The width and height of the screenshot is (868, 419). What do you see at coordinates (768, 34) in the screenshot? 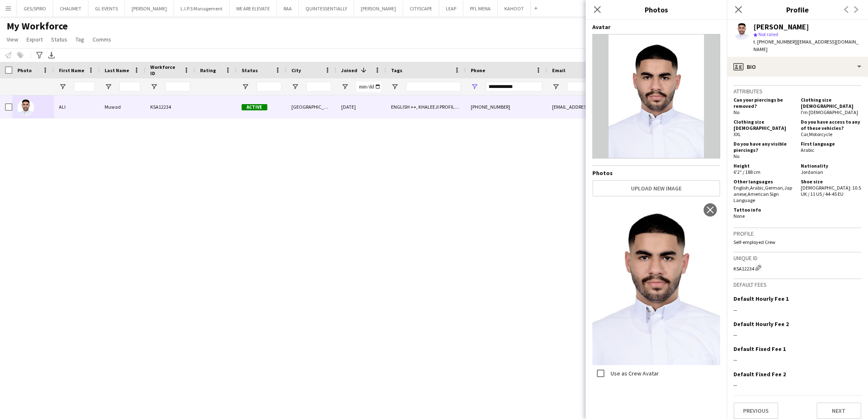
I see `span: Not rated` at bounding box center [768, 34].